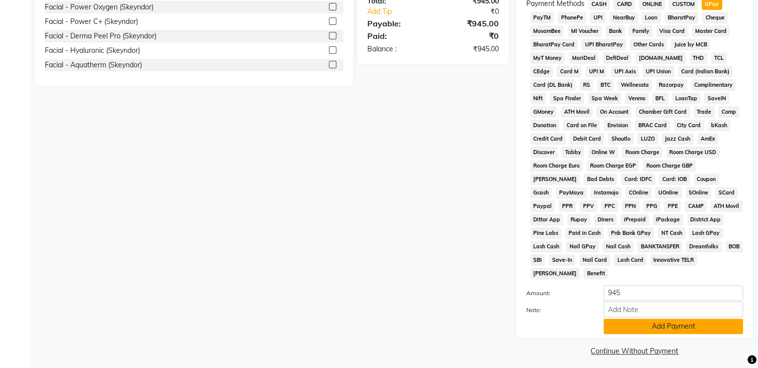 This screenshot has height=368, width=758. I want to click on span: NearBuy, so click(623, 17).